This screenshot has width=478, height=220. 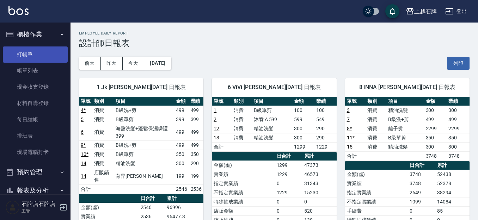 I want to click on a: 打帳單, so click(x=35, y=55).